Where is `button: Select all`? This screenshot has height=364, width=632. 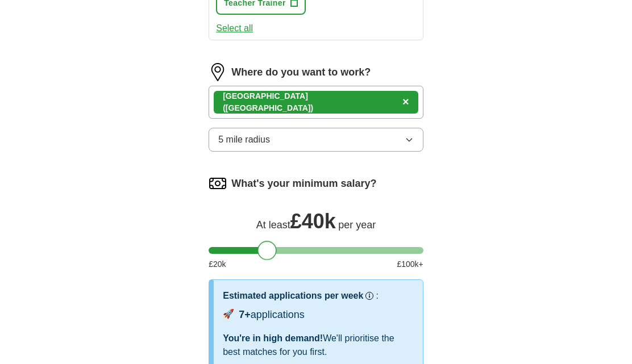 button: Select all is located at coordinates (234, 29).